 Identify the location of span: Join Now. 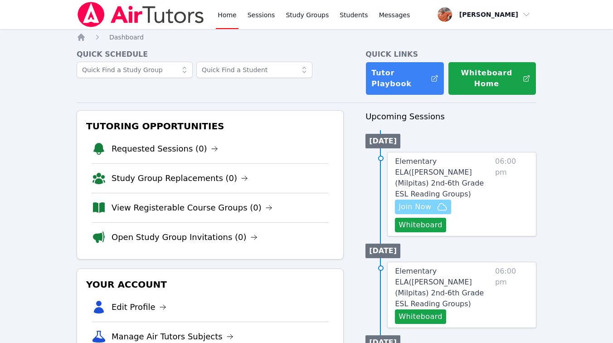
(415, 207).